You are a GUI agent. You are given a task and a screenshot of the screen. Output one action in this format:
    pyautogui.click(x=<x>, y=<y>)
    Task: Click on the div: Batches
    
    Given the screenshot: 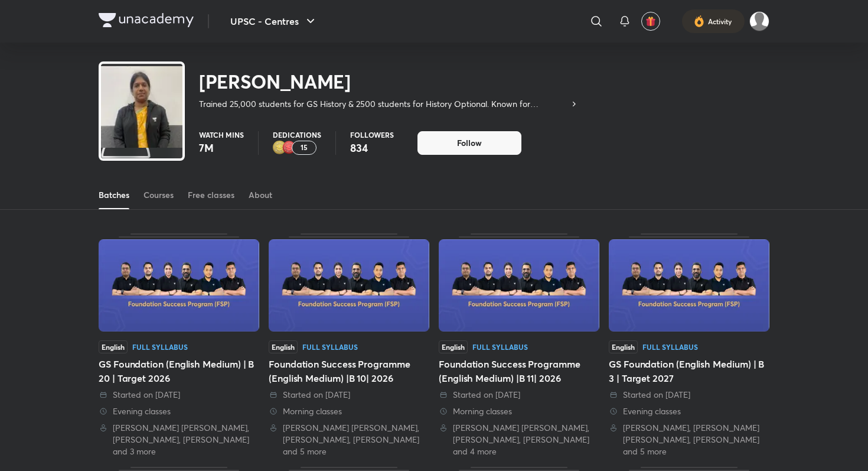 What is the action you would take?
    pyautogui.click(x=114, y=195)
    